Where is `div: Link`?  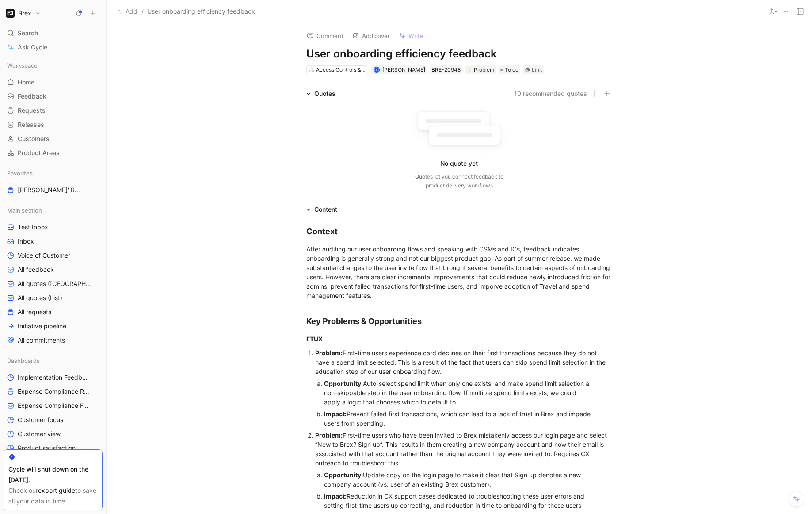 div: Link is located at coordinates (537, 70).